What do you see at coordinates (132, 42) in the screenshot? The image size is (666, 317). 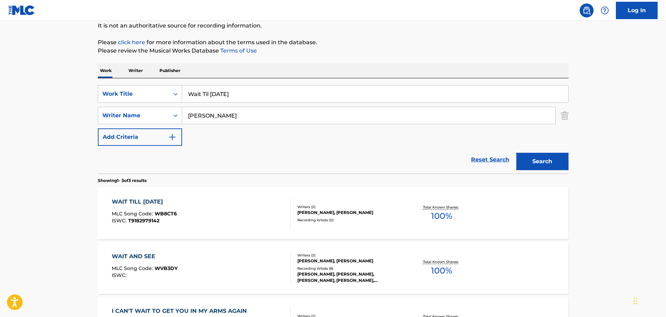 I see `a: click here` at bounding box center [132, 42].